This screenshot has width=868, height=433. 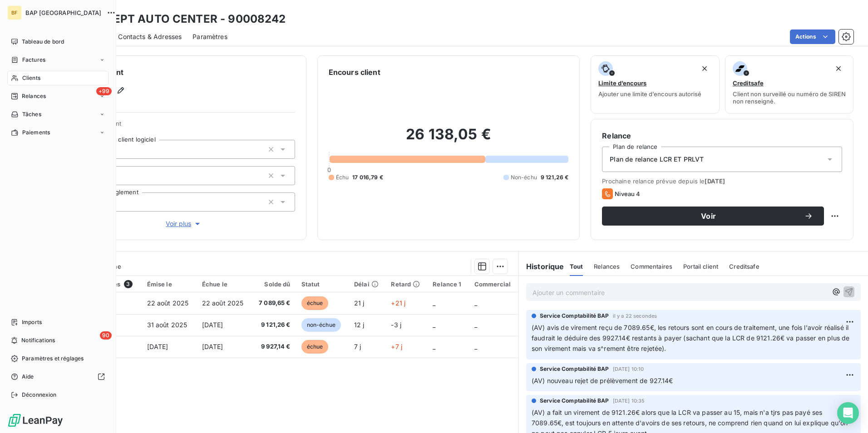 What do you see at coordinates (43, 42) in the screenshot?
I see `span: Tableau de bord` at bounding box center [43, 42].